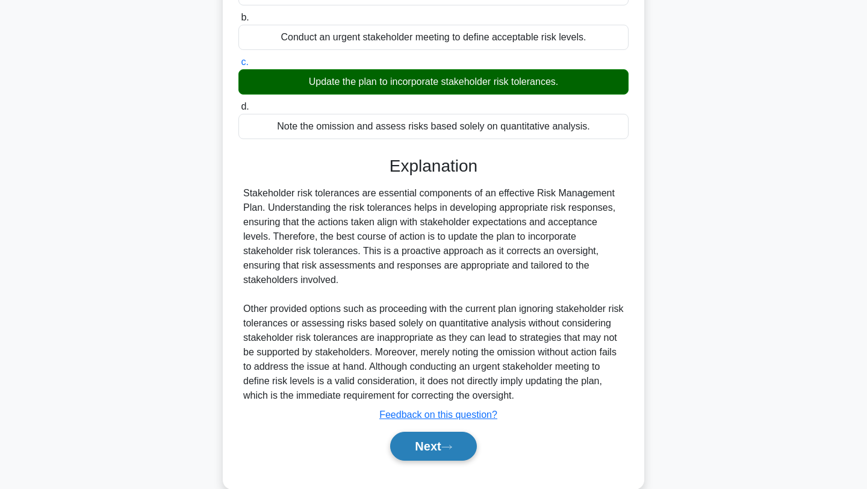 Image resolution: width=867 pixels, height=489 pixels. What do you see at coordinates (433, 446) in the screenshot?
I see `button: Next` at bounding box center [433, 446].